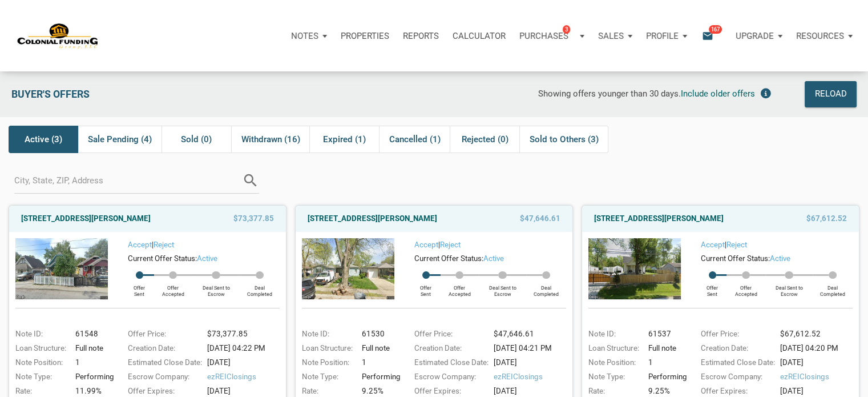  Describe the element at coordinates (197, 140) in the screenshot. I see `span: Sold (0)` at that location.